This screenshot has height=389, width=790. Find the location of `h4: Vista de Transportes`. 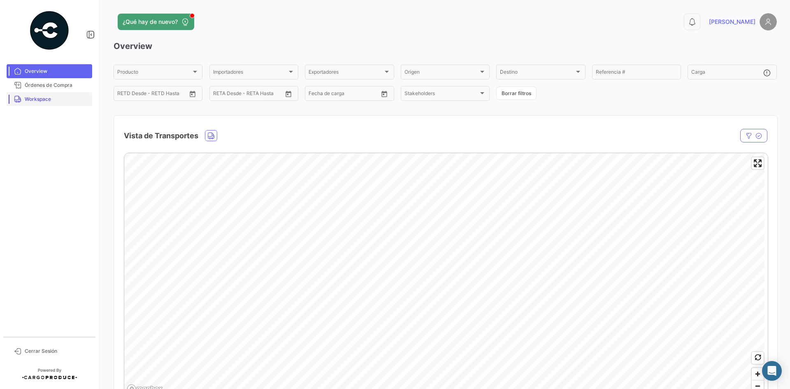

h4: Vista de Transportes is located at coordinates (161, 136).